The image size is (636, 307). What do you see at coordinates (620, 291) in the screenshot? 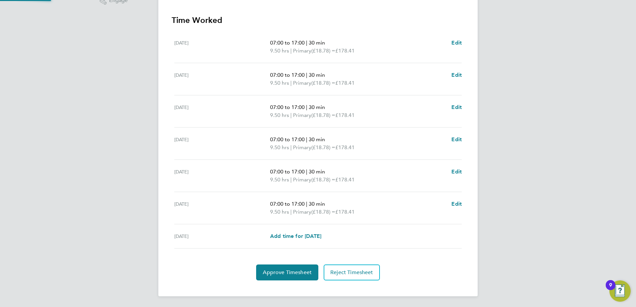
I see `button: Open Resource Center, 9 new notifications` at bounding box center [620, 291].